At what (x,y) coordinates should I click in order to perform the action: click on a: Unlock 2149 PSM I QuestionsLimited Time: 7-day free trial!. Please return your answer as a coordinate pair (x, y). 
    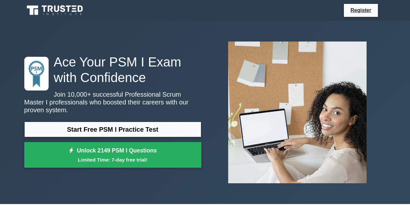
    Looking at the image, I should click on (113, 155).